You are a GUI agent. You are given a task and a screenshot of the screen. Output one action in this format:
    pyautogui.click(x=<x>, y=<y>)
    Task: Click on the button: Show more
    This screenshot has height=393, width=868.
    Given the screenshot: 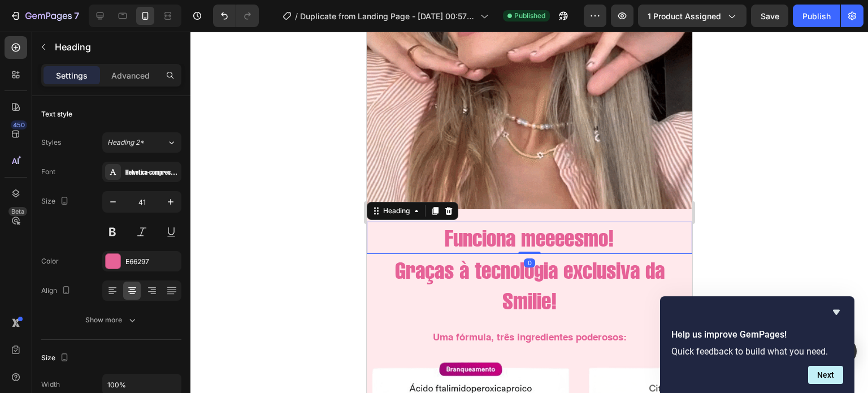 What is the action you would take?
    pyautogui.click(x=112, y=320)
    